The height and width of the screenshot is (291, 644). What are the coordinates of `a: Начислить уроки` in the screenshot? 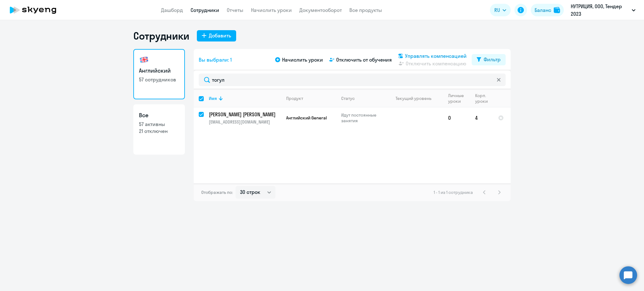 It's located at (272, 10).